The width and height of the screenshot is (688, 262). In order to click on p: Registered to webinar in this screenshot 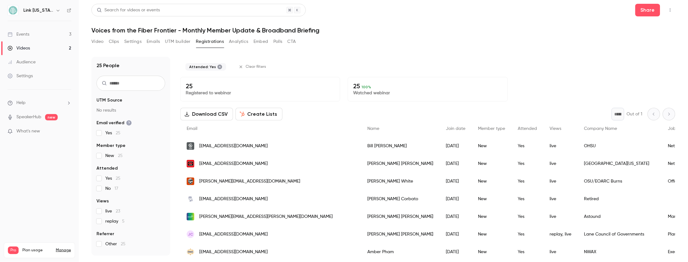, I will do `click(260, 93)`.